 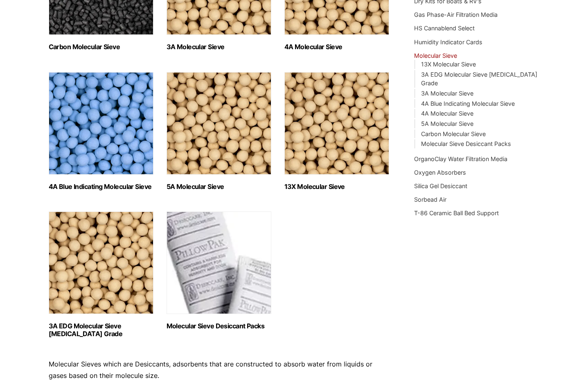 What do you see at coordinates (440, 172) in the screenshot?
I see `a: Oxygen Absorbers` at bounding box center [440, 172].